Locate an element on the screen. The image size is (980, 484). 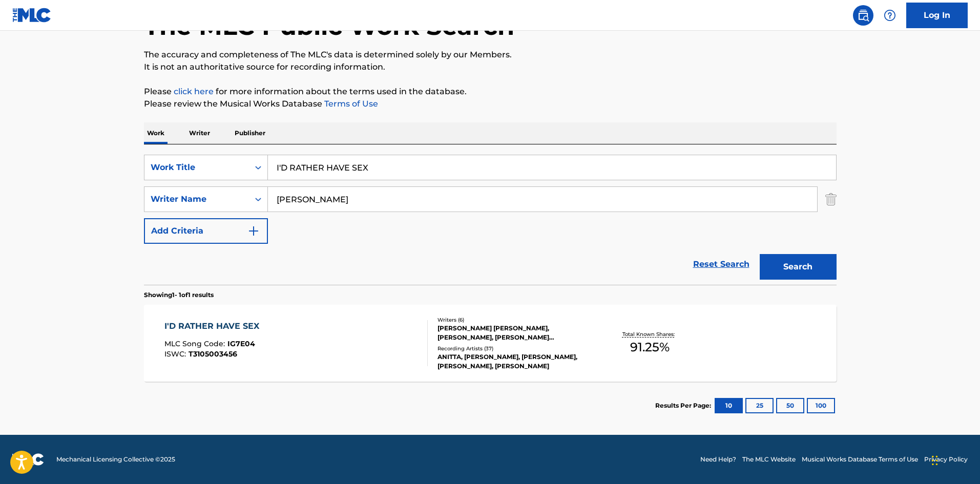
div: Writer Name is located at coordinates (197, 199).